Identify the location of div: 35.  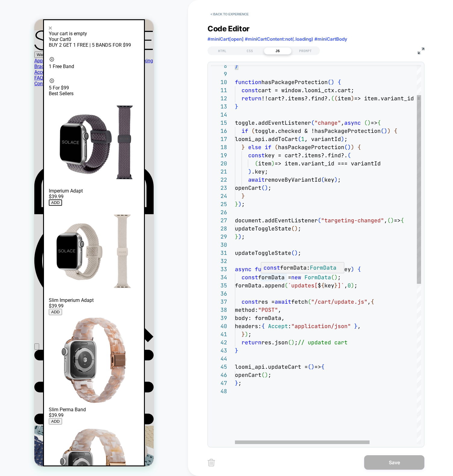
(219, 285).